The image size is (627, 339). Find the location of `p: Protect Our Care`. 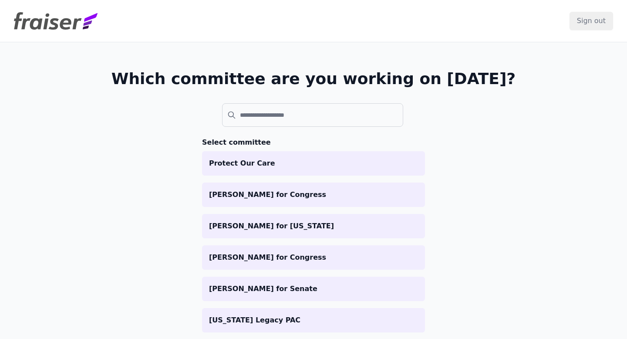

p: Protect Our Care is located at coordinates (314, 163).